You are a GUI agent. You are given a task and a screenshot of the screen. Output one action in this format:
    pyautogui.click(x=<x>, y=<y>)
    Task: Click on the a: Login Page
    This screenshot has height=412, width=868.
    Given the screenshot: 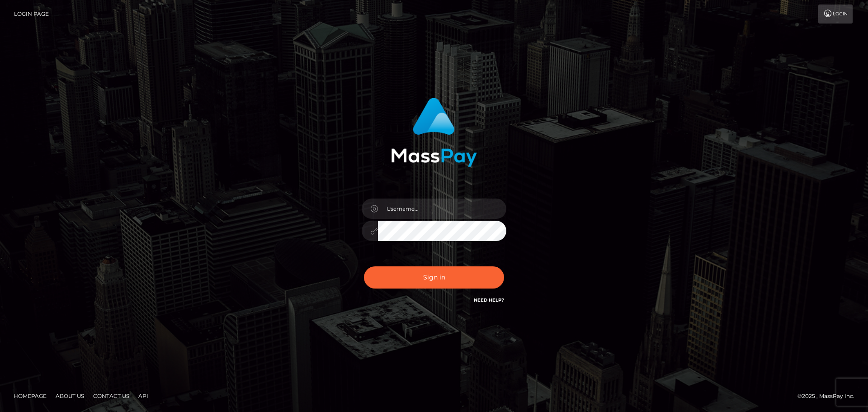 What is the action you would take?
    pyautogui.click(x=31, y=14)
    